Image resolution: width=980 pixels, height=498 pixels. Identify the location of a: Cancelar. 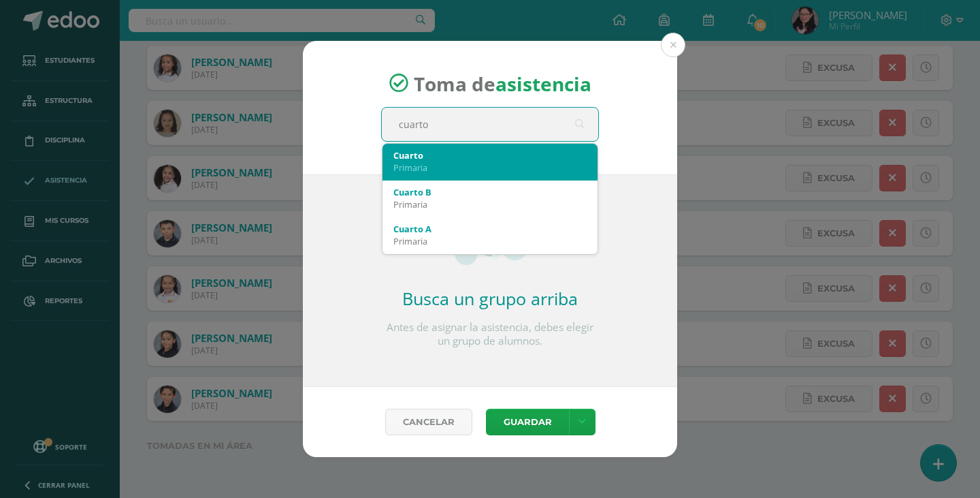
(429, 421).